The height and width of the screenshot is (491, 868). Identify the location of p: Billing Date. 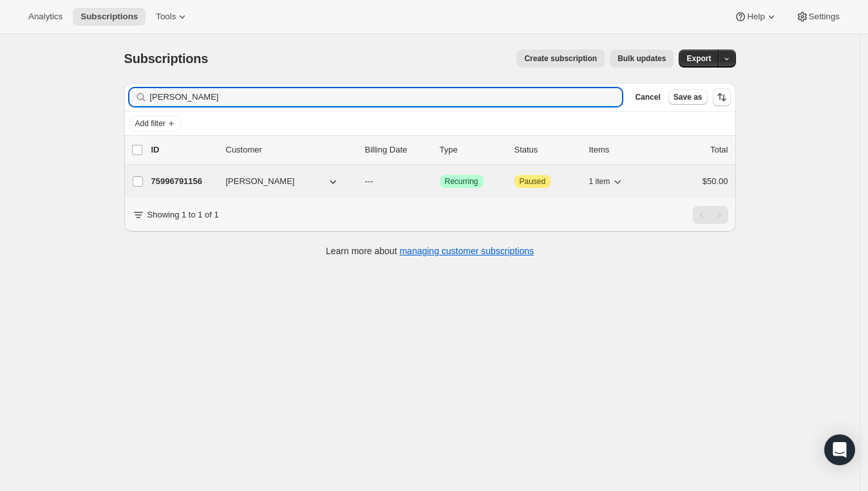
(397, 150).